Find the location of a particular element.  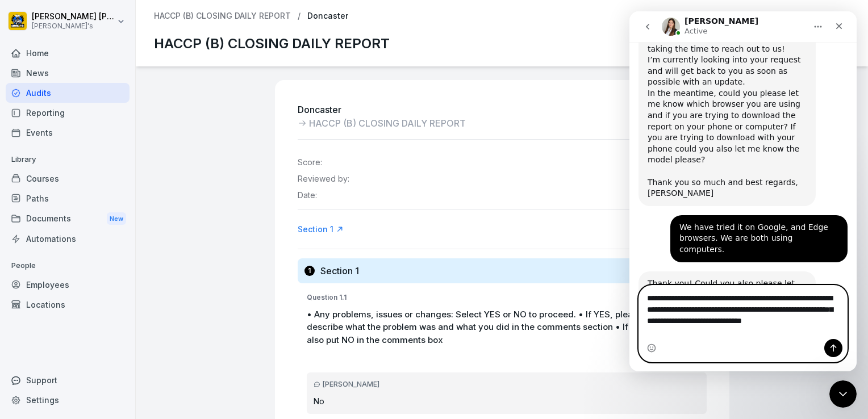

a: Audits is located at coordinates (67, 93).